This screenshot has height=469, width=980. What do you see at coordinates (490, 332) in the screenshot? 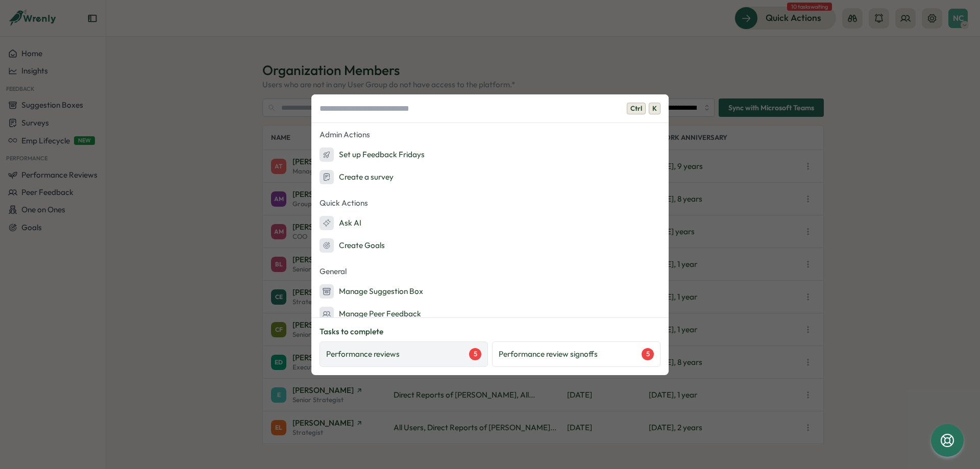
I see `p: Tasks to complete` at bounding box center [490, 332].